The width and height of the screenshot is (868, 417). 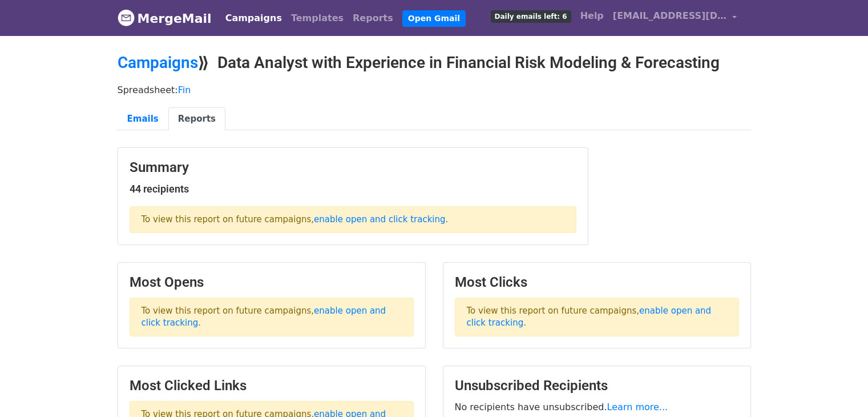 What do you see at coordinates (597, 407) in the screenshot?
I see `p: No recipients have unsubscribed.` at bounding box center [597, 407].